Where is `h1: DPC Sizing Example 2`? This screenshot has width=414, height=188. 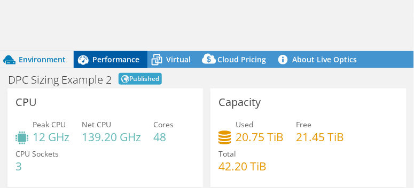 h1: DPC Sizing Example 2 is located at coordinates (60, 80).